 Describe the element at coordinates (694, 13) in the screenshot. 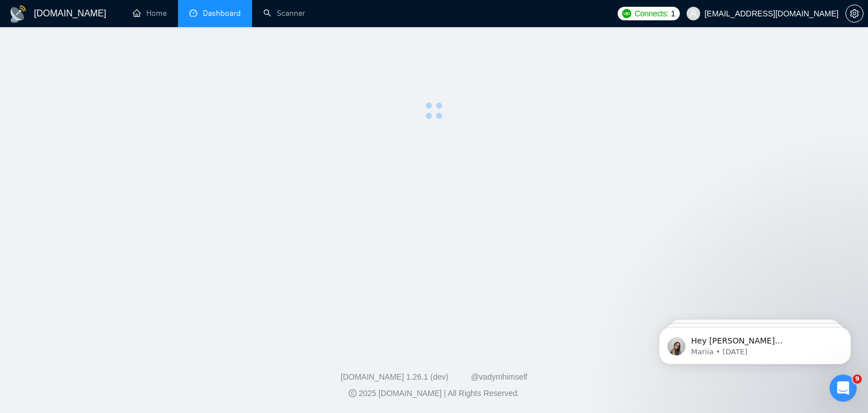

I see `span: user` at that location.